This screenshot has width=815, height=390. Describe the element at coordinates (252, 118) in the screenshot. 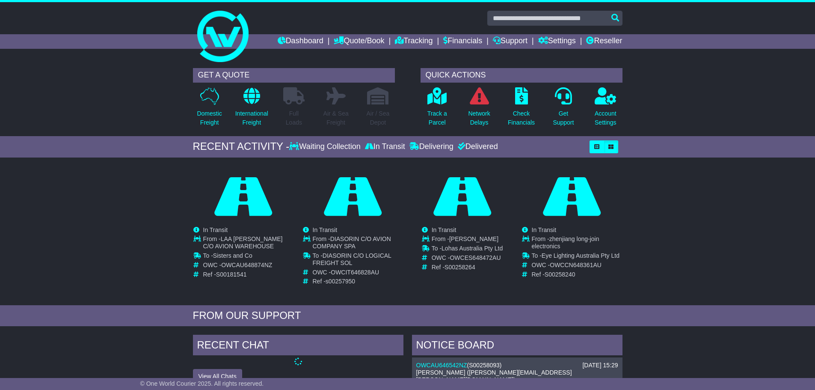

I see `p: International Freight` at that location.